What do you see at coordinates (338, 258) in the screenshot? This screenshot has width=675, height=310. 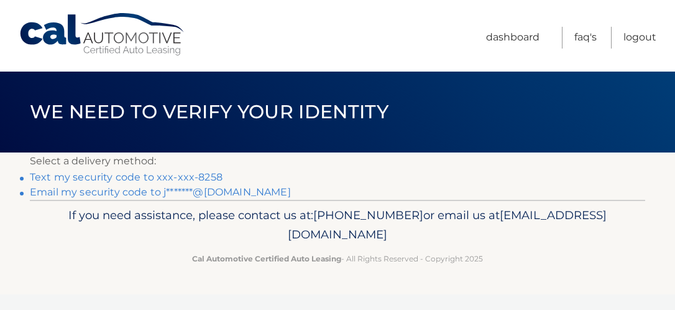 I see `p: - All Rights Reserved - Copyright 2025` at bounding box center [338, 258].